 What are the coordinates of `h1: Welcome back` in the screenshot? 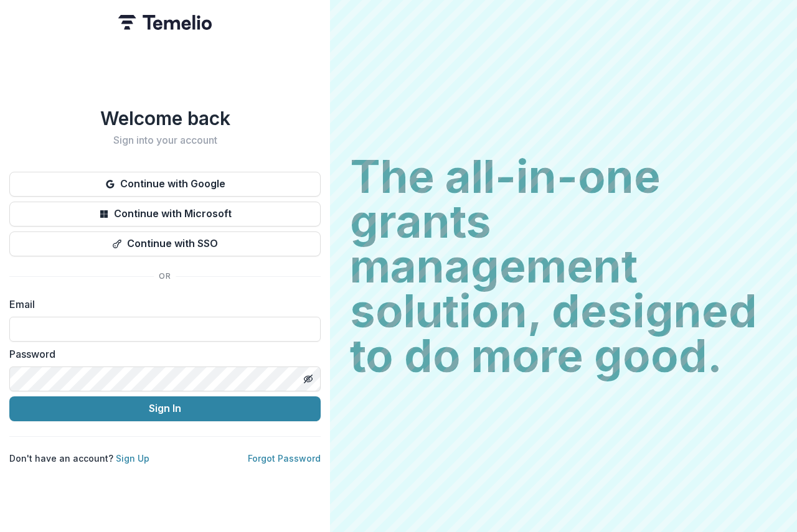 It's located at (165, 118).